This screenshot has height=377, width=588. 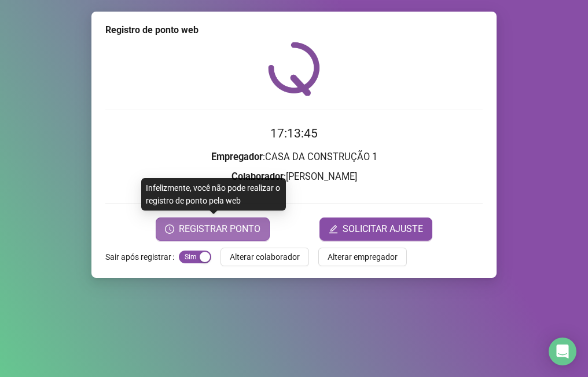 I want to click on span: edit, so click(x=333, y=229).